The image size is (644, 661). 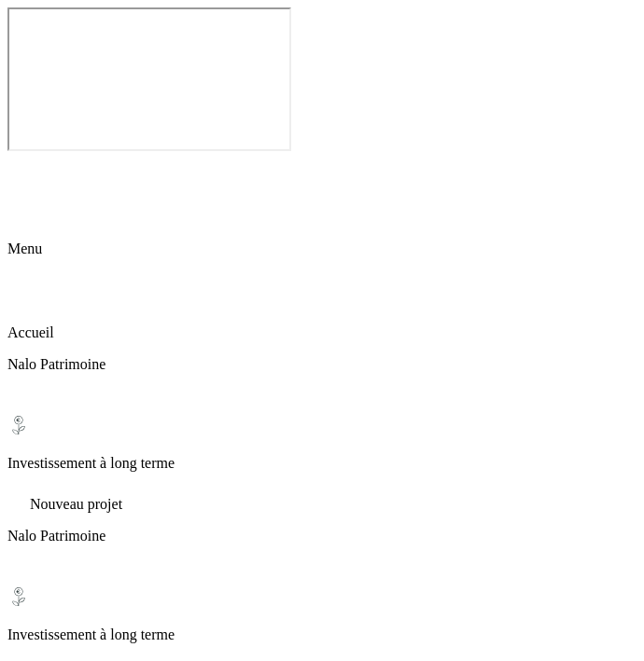 I want to click on span: Nouveau projet, so click(x=75, y=504).